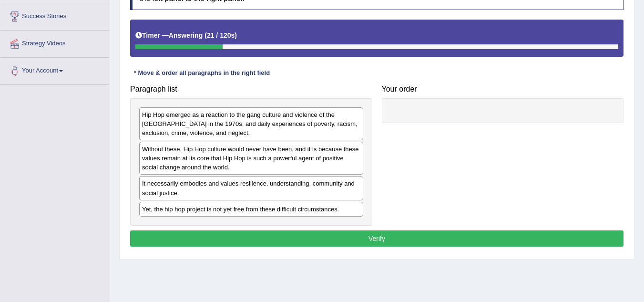 This screenshot has width=644, height=302. What do you see at coordinates (251, 89) in the screenshot?
I see `h4: Paragraph list` at bounding box center [251, 89].